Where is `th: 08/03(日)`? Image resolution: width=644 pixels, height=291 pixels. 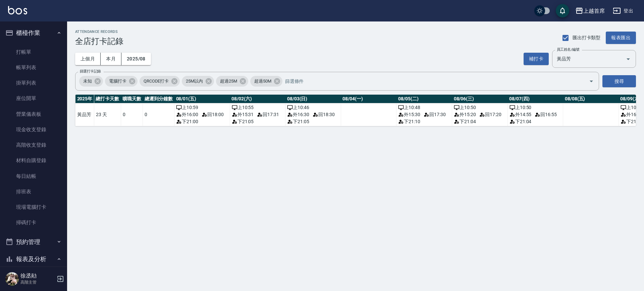 th: 08/03(日) is located at coordinates (313, 99).